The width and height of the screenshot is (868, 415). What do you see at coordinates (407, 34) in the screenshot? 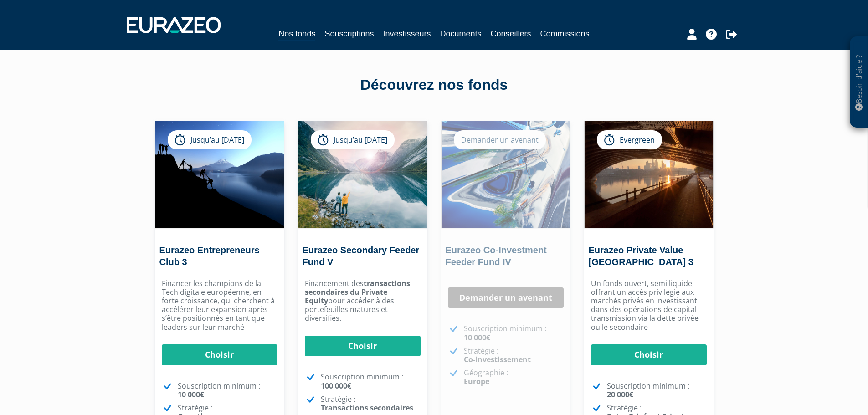
I see `a: Investisseurs` at bounding box center [407, 34].